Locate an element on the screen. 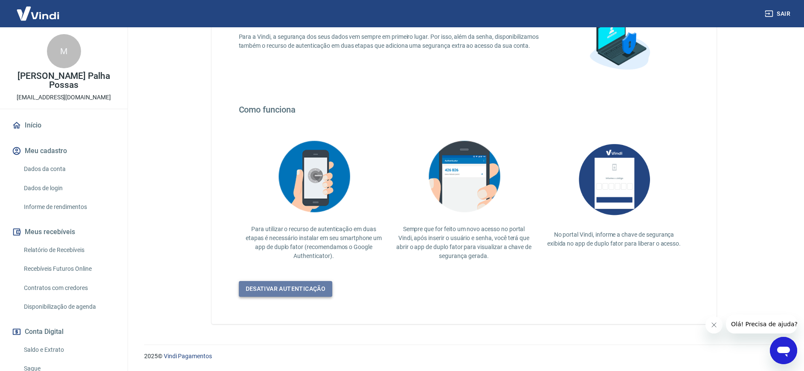 The image size is (804, 371). a: Início is located at coordinates (64, 125).